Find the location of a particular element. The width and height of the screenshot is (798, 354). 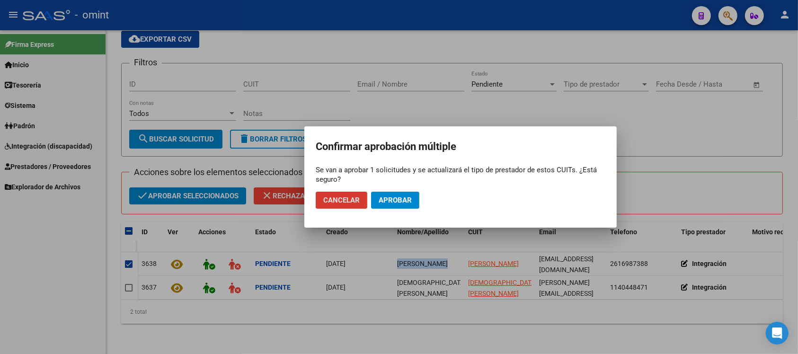

span: Aprobar is located at coordinates (395, 200).